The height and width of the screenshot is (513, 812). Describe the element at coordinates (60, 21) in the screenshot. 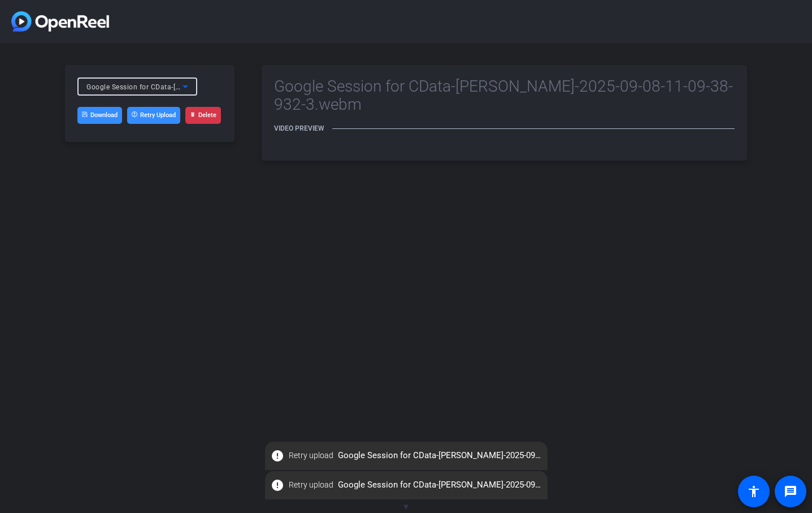

I see `img: Logo` at that location.